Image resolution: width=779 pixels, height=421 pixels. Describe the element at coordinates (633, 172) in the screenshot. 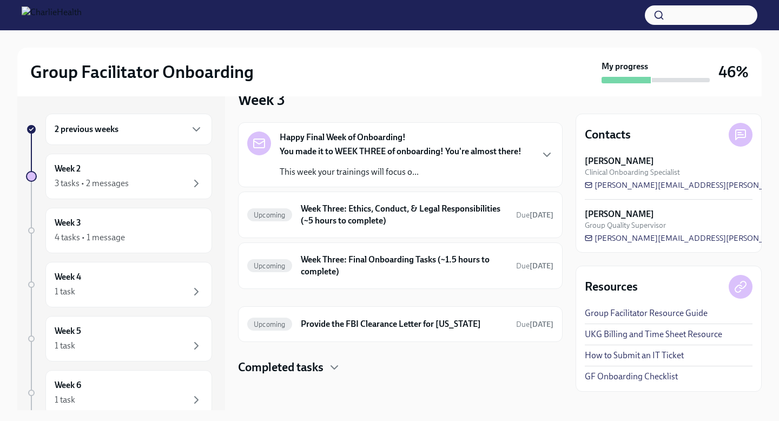

I see `span: Clinical Onboarding Specialist` at that location.